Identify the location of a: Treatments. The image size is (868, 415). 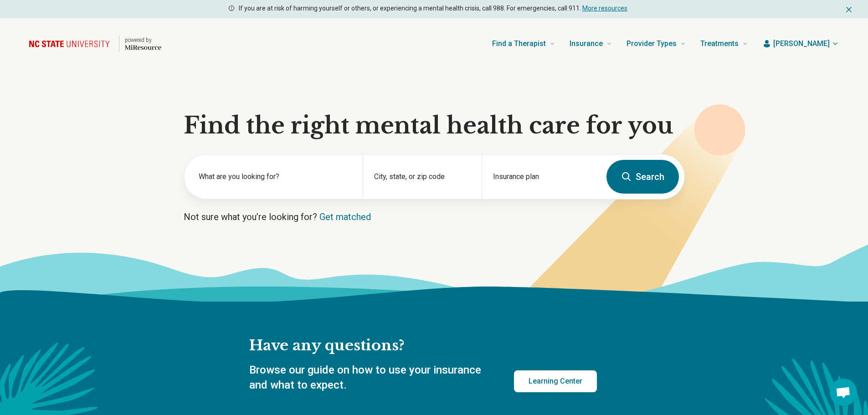
(724, 44).